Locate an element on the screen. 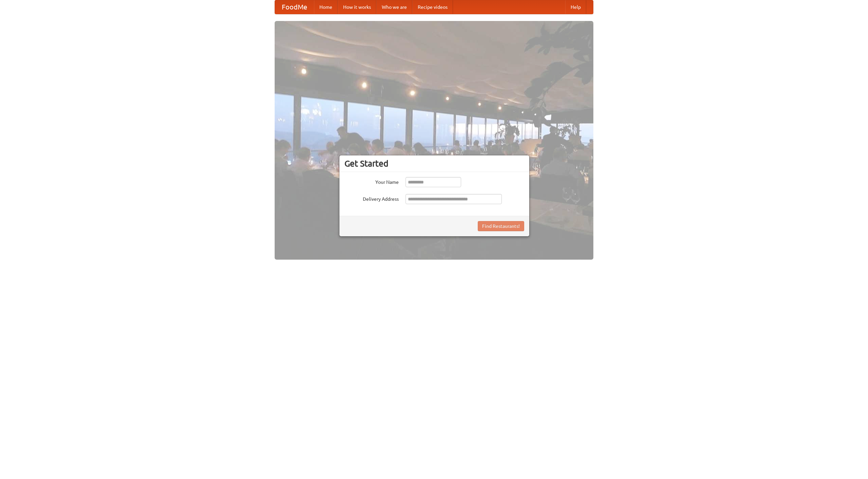 The height and width of the screenshot is (479, 868). a: FoodMe is located at coordinates (295, 7).